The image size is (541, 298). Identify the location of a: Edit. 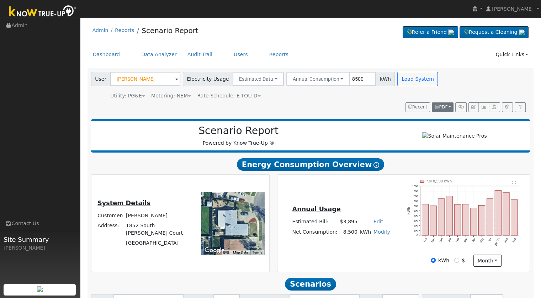
(378, 222).